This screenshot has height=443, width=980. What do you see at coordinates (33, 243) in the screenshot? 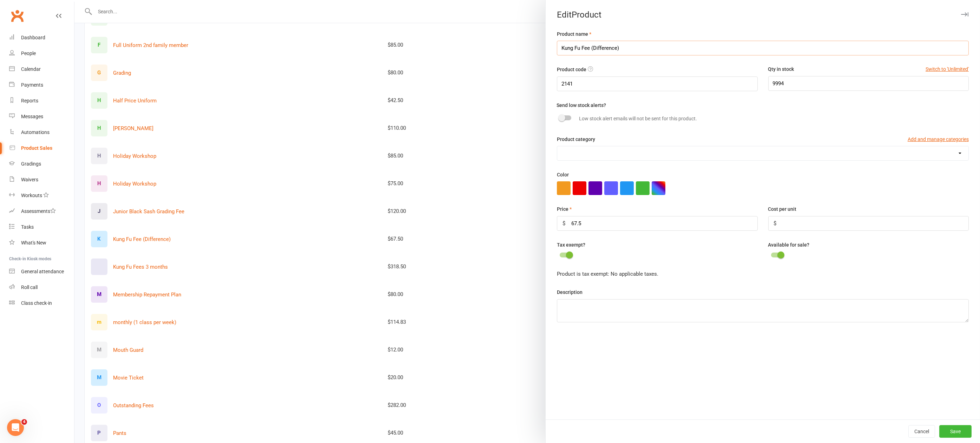
I see `div: What's New` at bounding box center [33, 243].